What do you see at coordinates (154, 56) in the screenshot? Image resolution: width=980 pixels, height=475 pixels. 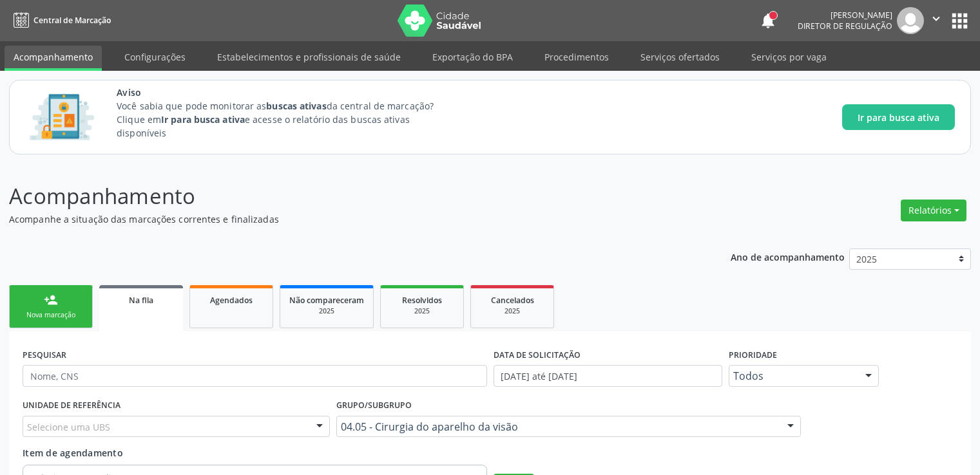 I see `a: Configurações` at bounding box center [154, 56].